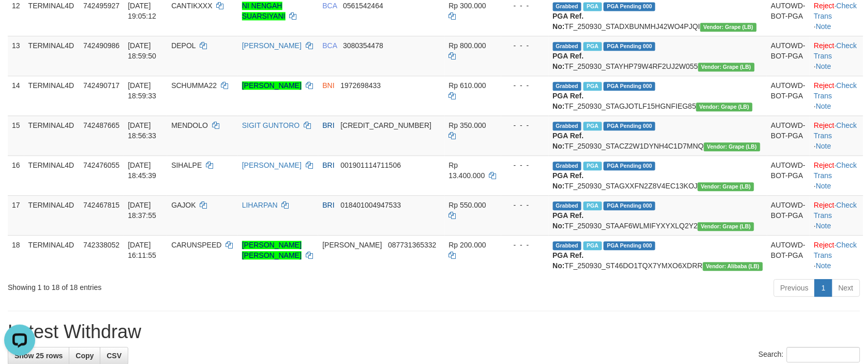 Image resolution: width=868 pixels, height=364 pixels. I want to click on td: TF_250930_STAGXXFN2Z8V4EC13KOJ, so click(658, 175).